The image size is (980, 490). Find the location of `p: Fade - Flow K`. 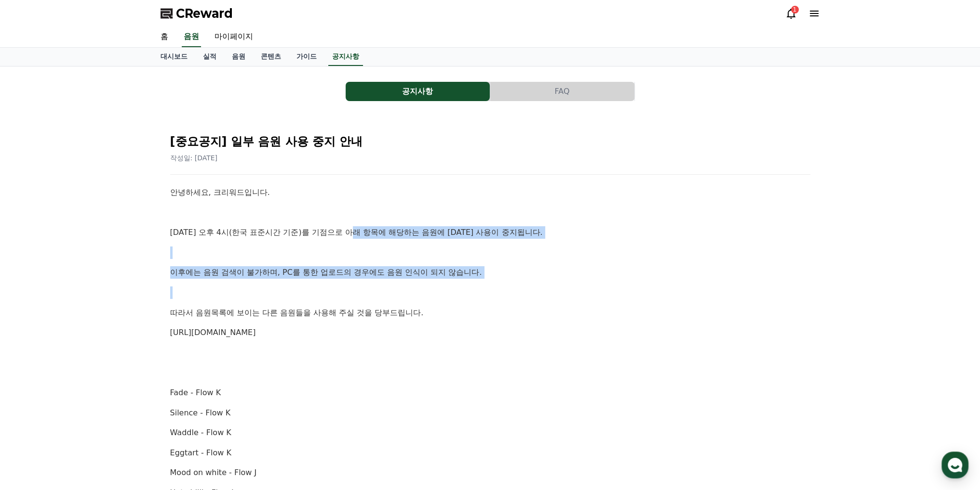

p: Fade - Flow K is located at coordinates (490, 393).